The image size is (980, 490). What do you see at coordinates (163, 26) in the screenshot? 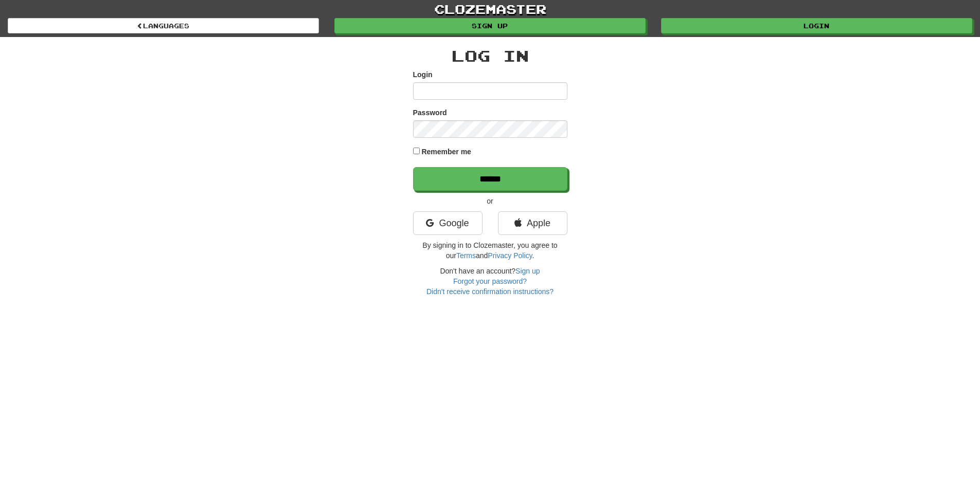
I see `a: Languages` at bounding box center [163, 26].